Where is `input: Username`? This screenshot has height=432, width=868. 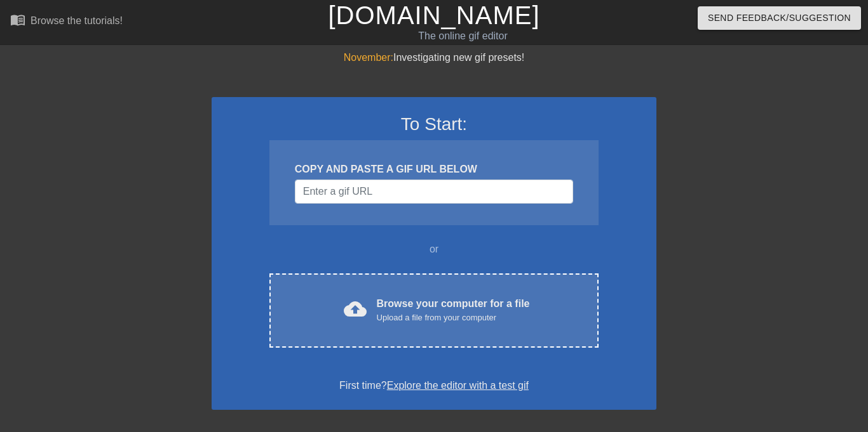 input: Username is located at coordinates (434, 192).